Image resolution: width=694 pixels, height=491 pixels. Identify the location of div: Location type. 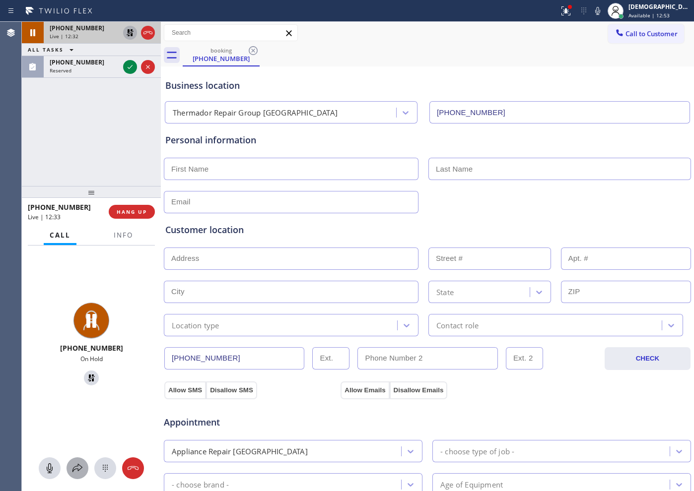
(195, 325).